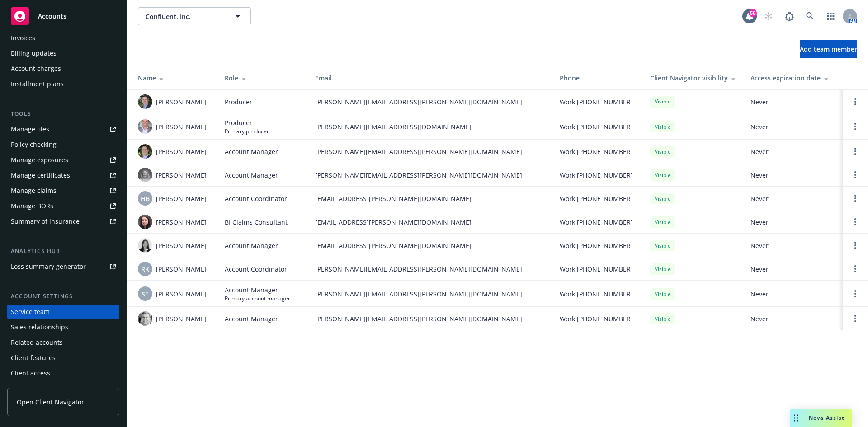 This screenshot has height=427, width=868. What do you see at coordinates (41, 175) in the screenshot?
I see `div: Manage certificates` at bounding box center [41, 175].